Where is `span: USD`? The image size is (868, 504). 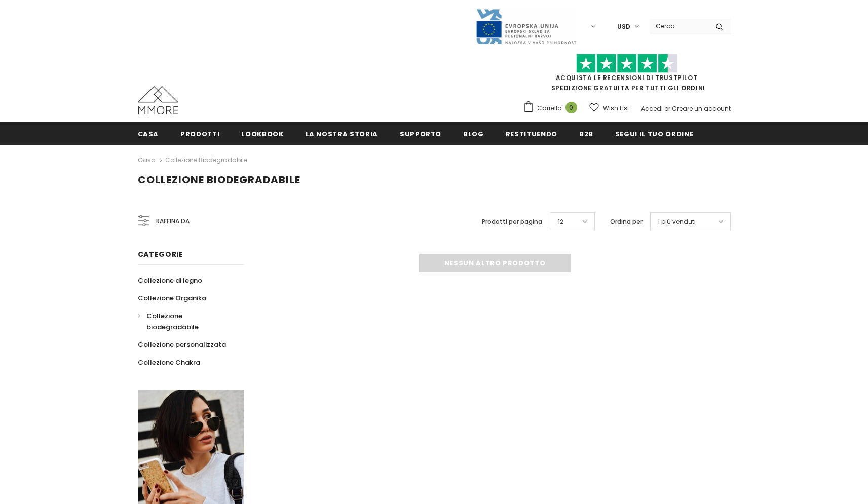 span: USD is located at coordinates (624, 27).